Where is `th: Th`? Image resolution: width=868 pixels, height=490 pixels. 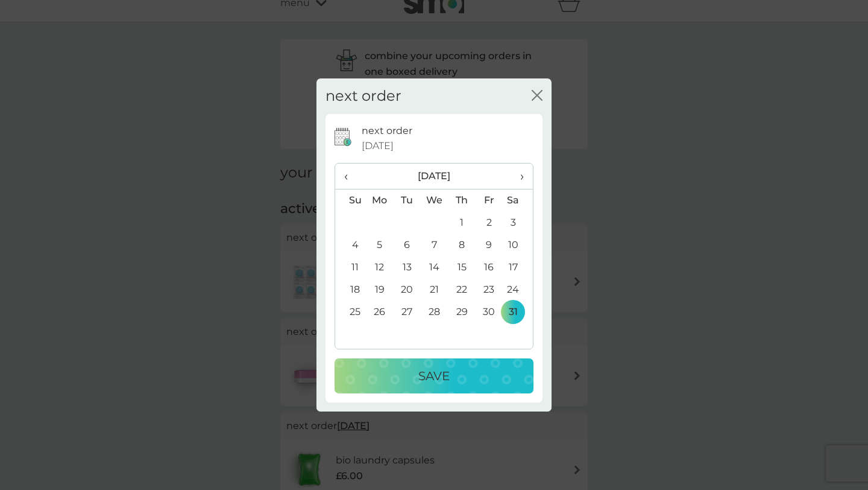
th: Th is located at coordinates (462, 200).